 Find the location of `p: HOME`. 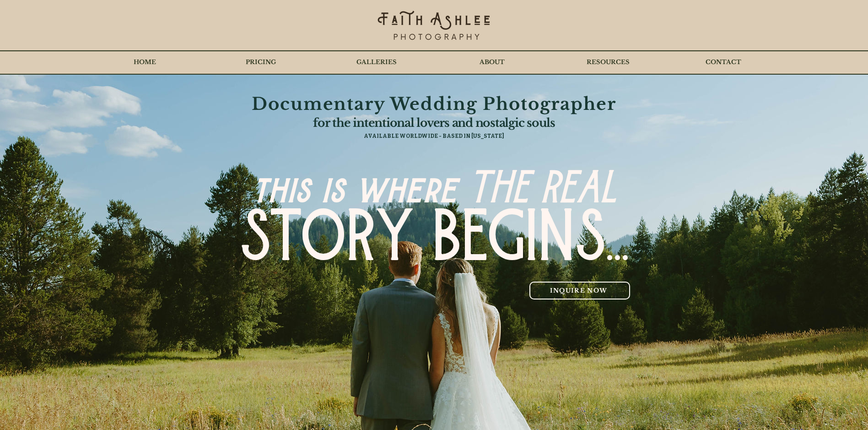

p: HOME is located at coordinates (145, 62).